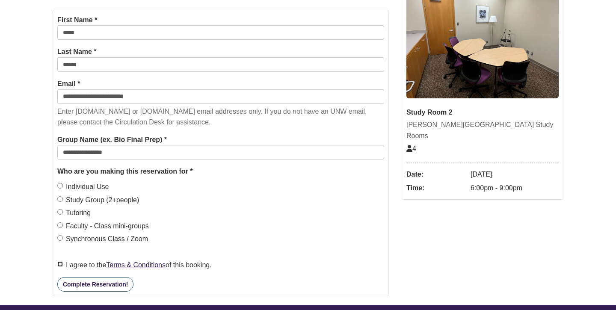 The width and height of the screenshot is (616, 310). What do you see at coordinates (60, 225) in the screenshot?
I see `input: Faculty - Class mini-groups` at bounding box center [60, 225].